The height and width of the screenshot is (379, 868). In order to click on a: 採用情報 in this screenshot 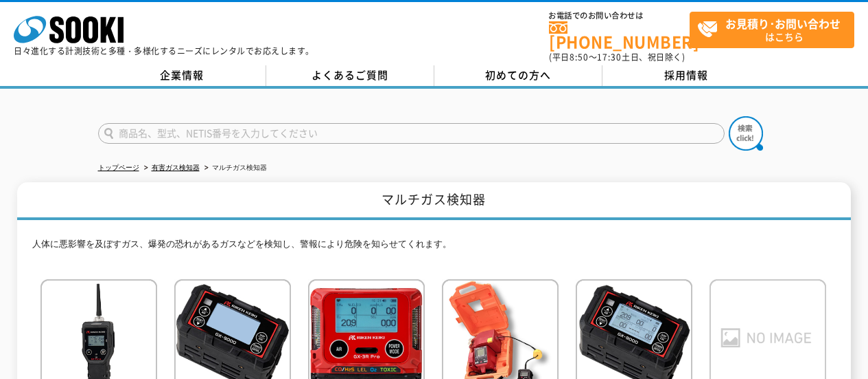, I will do `click(686, 76)`.